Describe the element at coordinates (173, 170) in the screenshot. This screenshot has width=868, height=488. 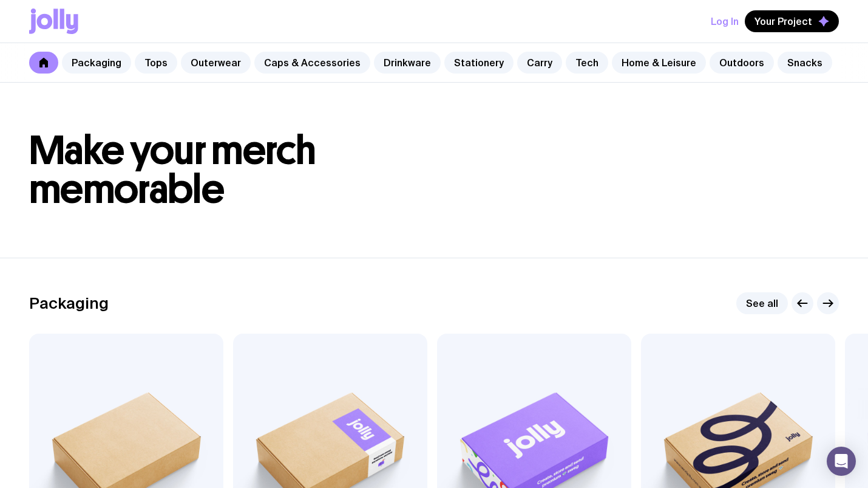
I see `span: Make your merch memorable` at that location.